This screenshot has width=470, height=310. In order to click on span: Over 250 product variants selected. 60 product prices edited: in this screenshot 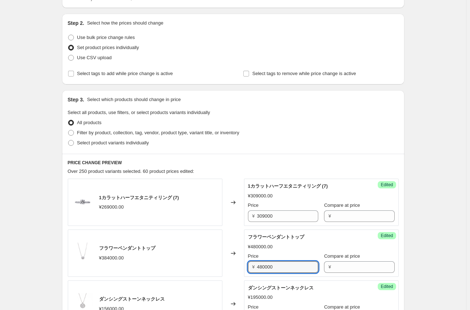, I will do `click(131, 171)`.